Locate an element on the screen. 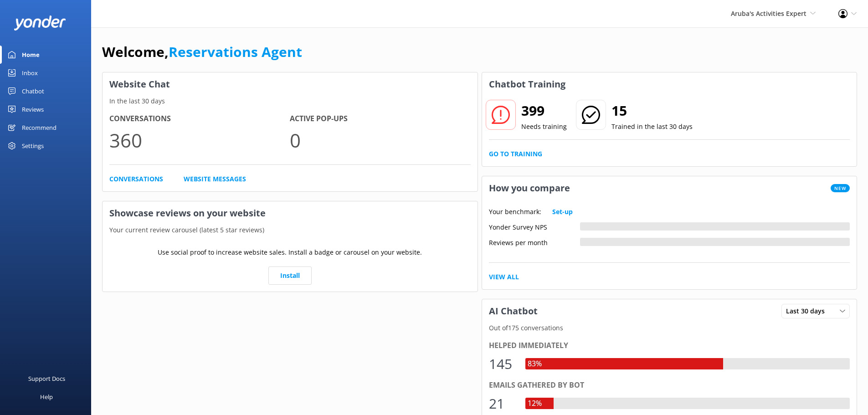 The image size is (868, 415). a: Install is located at coordinates (290, 276).